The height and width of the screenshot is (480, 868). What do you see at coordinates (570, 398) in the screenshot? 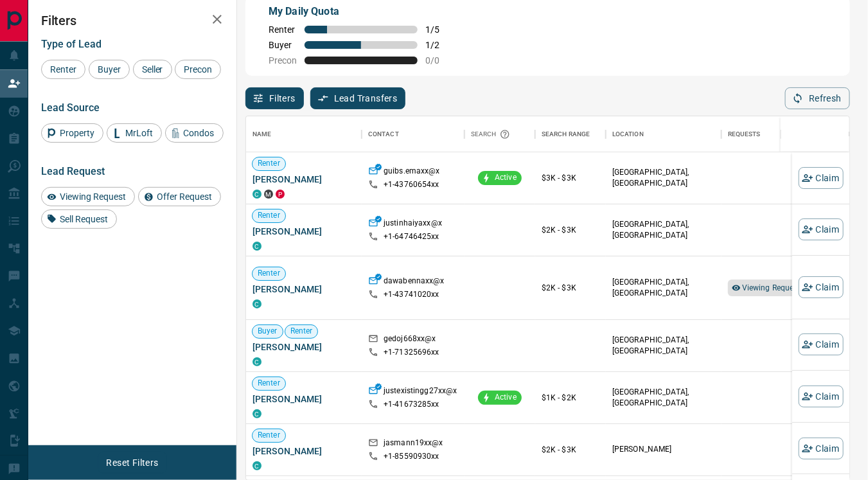
I see `p: $1K - $2K` at bounding box center [570, 398].